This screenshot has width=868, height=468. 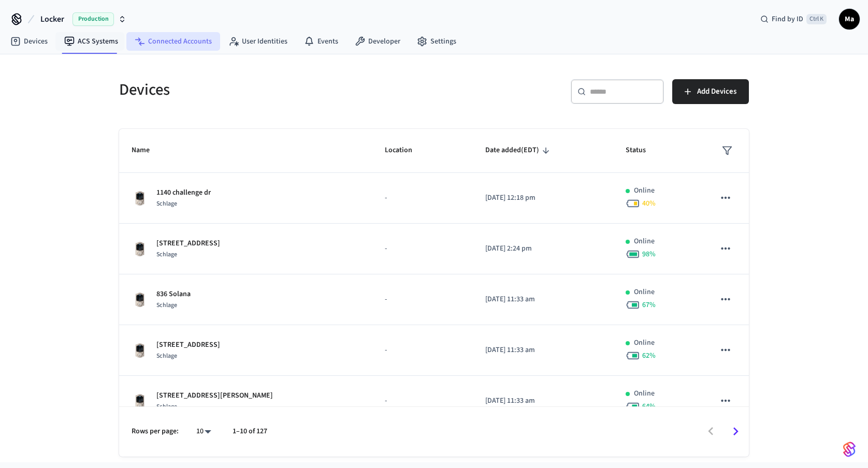 What do you see at coordinates (405, 150) in the screenshot?
I see `span: Location` at bounding box center [405, 150].